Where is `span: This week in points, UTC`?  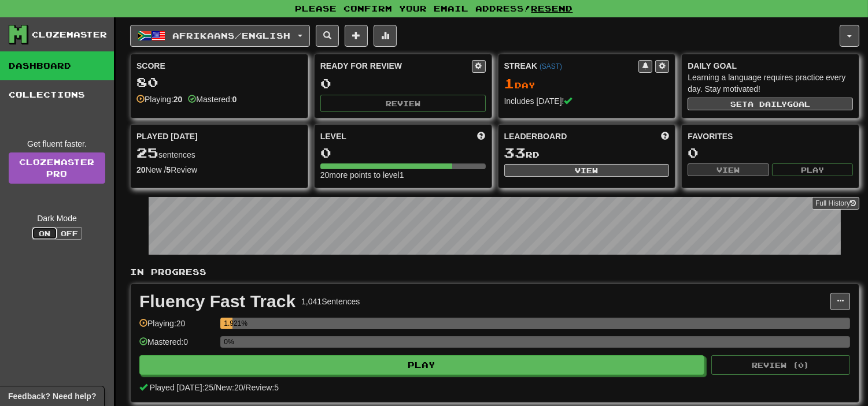
span: This week in points, UTC is located at coordinates (665, 137).